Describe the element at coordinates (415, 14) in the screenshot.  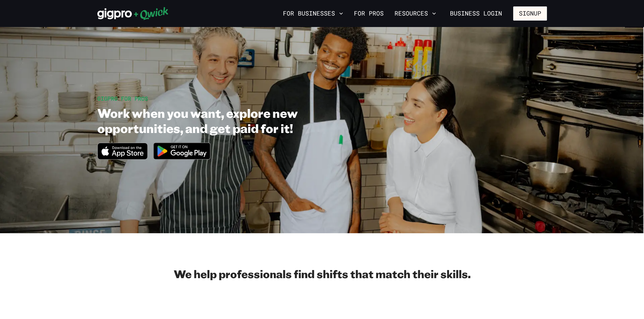
I see `button: Resources` at that location.